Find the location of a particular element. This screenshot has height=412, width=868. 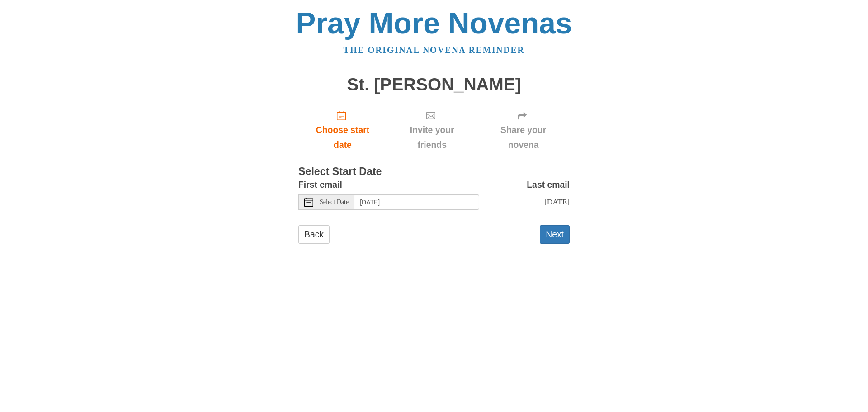

a: The original novena reminder is located at coordinates (434, 50).